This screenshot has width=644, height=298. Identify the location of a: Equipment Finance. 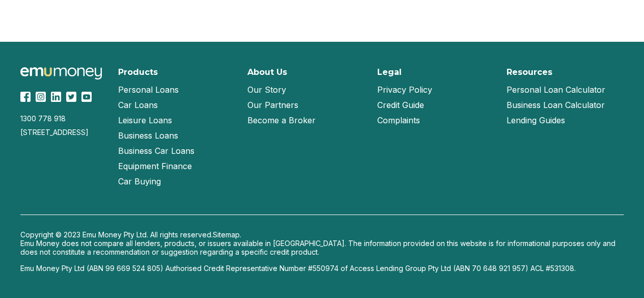
(155, 166).